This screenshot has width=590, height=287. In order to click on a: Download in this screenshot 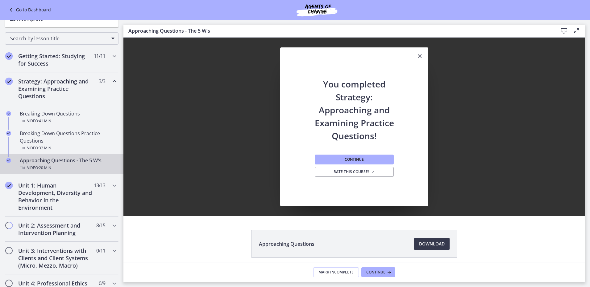, I will do `click(431, 244)`.